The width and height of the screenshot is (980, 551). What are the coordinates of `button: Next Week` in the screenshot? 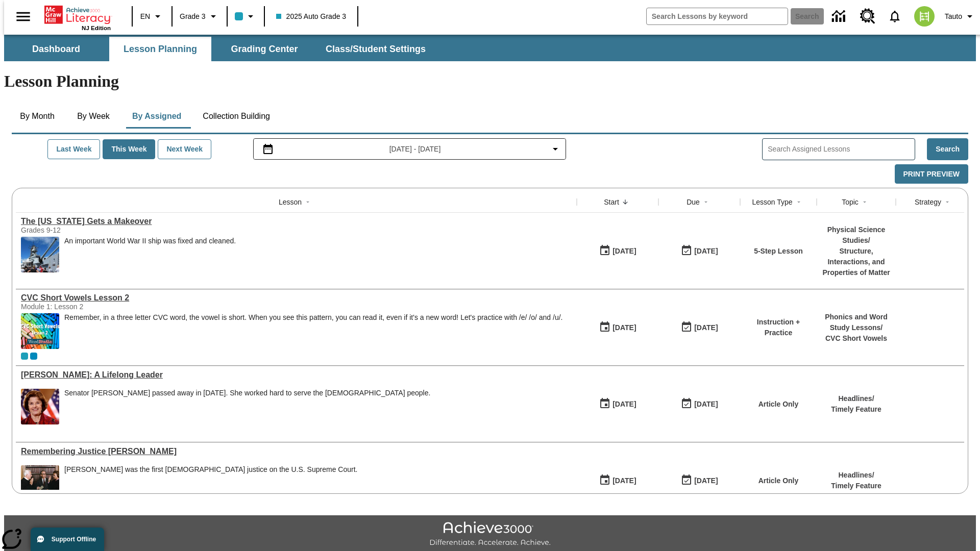 It's located at (184, 149).